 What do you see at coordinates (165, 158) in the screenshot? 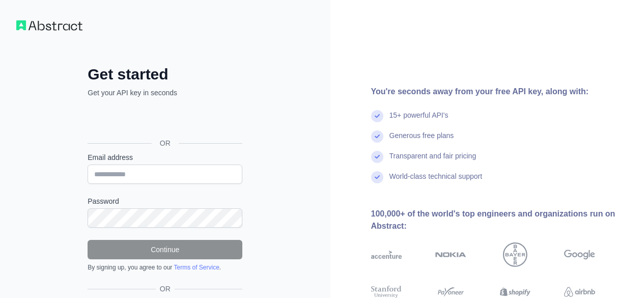
I see `label: Email address` at bounding box center [165, 158].